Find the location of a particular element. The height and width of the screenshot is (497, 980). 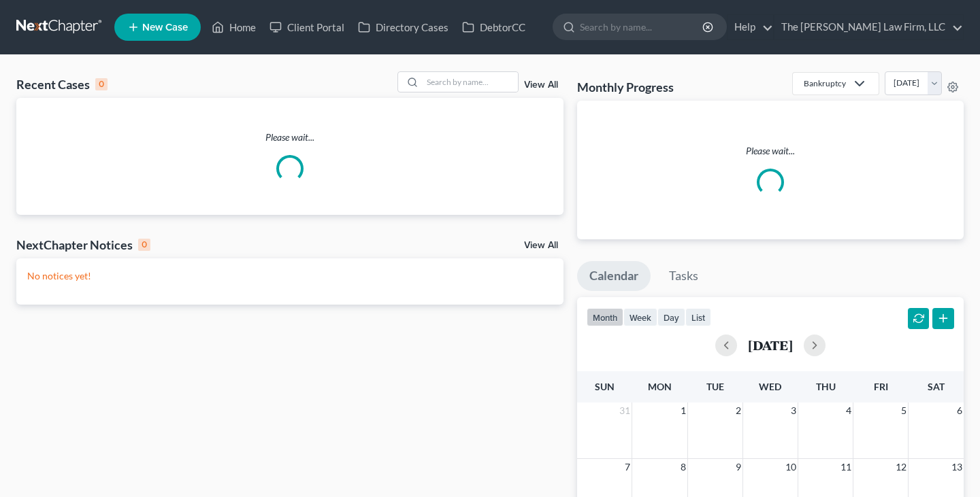

span: Wed is located at coordinates (770, 386).